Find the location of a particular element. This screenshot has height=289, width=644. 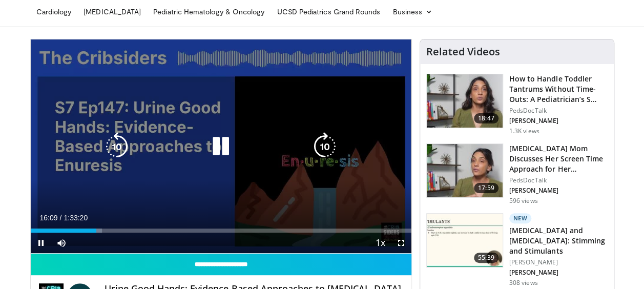

span: 1:33:20 is located at coordinates (75, 218).